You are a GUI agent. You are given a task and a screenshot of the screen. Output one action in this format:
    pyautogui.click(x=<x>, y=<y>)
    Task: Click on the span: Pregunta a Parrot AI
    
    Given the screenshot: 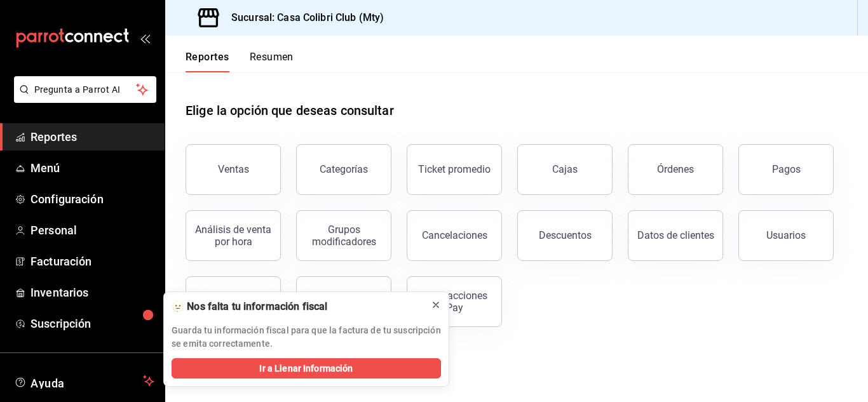 What is the action you would take?
    pyautogui.click(x=85, y=90)
    